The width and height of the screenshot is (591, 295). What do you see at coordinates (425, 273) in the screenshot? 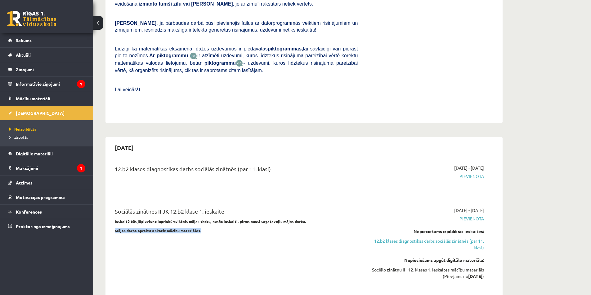
I see `div: Sociālo zinātņu II - 12. klases 1. ieskaites mācību materiāls (Pieejams no )` at bounding box center [425, 273].